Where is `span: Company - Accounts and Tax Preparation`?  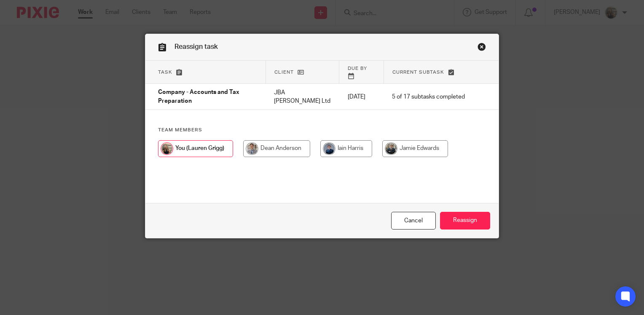 span: Company - Accounts and Tax Preparation is located at coordinates (198, 97).